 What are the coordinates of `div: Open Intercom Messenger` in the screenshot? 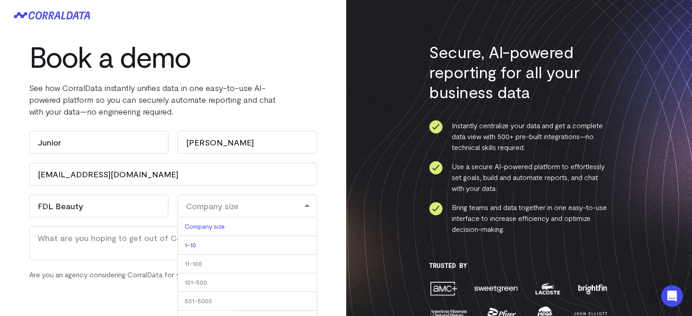 It's located at (672, 296).